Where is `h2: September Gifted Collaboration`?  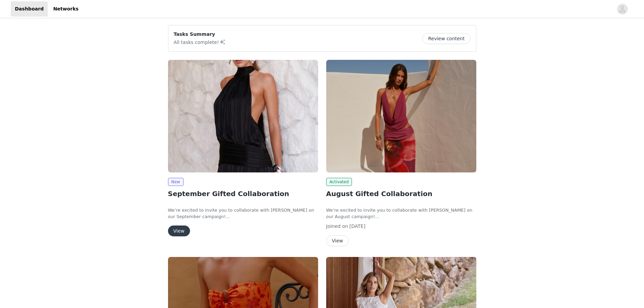 h2: September Gifted Collaboration is located at coordinates (243, 194).